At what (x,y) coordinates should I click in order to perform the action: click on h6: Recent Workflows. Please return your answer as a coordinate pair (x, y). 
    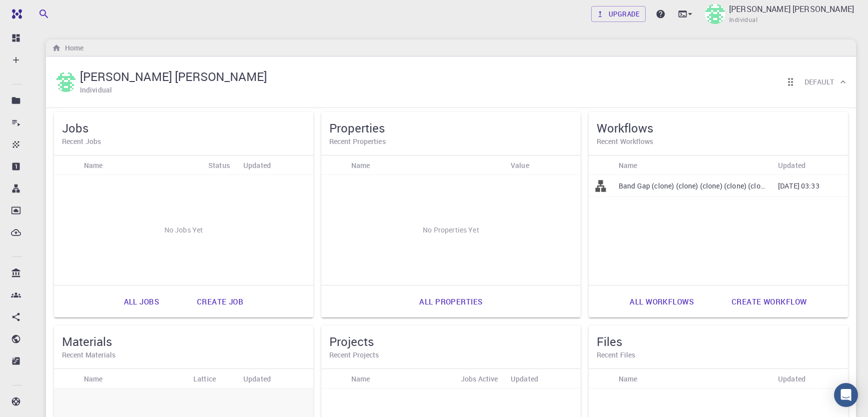
    Looking at the image, I should click on (718, 141).